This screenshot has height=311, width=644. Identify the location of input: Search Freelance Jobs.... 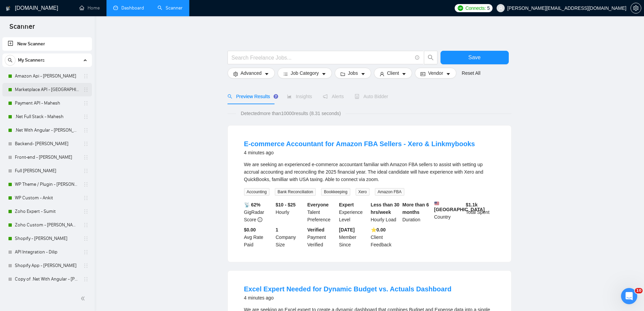
(322, 58).